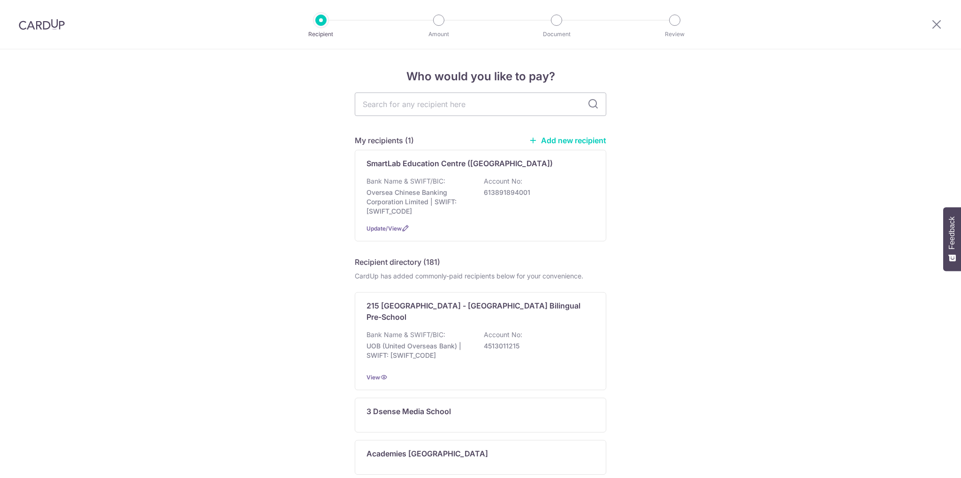 Image resolution: width=961 pixels, height=478 pixels. Describe the element at coordinates (481, 276) in the screenshot. I see `div: CardUp has added commonly-paid recipients below for your convenience.` at that location.